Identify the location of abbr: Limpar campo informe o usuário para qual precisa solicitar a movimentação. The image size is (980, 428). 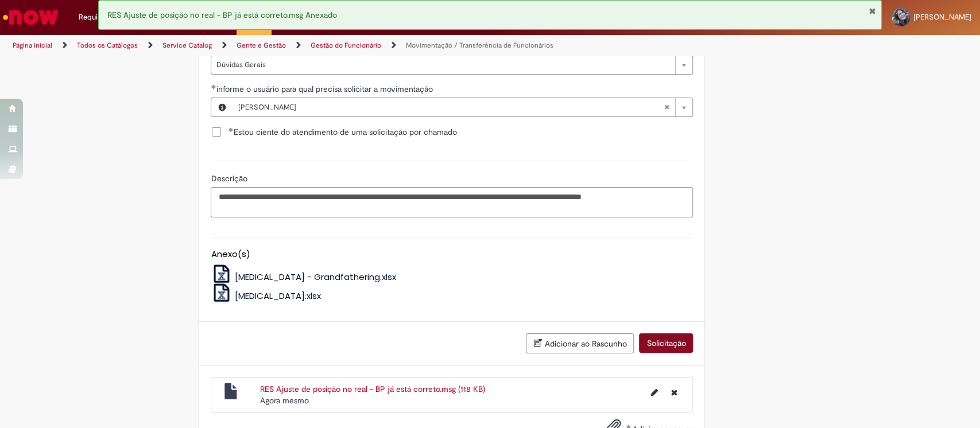
(666, 108).